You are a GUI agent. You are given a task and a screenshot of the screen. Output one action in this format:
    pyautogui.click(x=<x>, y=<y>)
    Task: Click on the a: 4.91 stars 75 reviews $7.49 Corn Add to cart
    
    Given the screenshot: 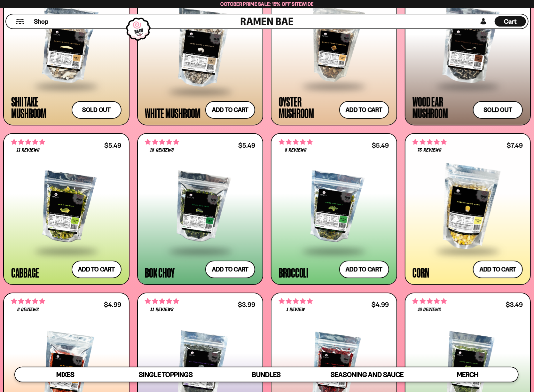 What is the action you would take?
    pyautogui.click(x=468, y=209)
    